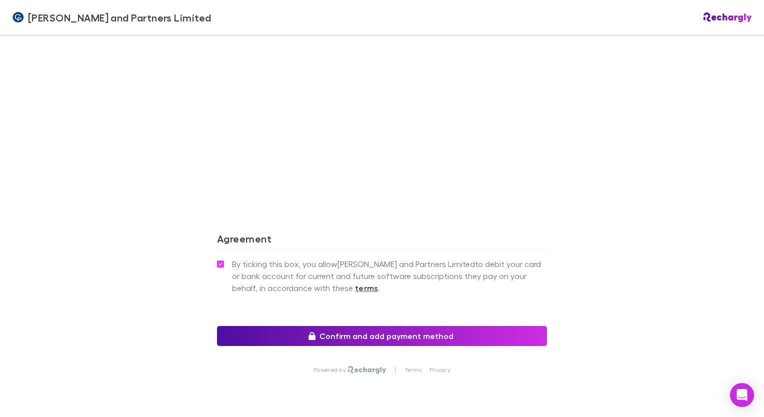 Image resolution: width=764 pixels, height=417 pixels. Describe the element at coordinates (413, 370) in the screenshot. I see `a: Terms` at that location.